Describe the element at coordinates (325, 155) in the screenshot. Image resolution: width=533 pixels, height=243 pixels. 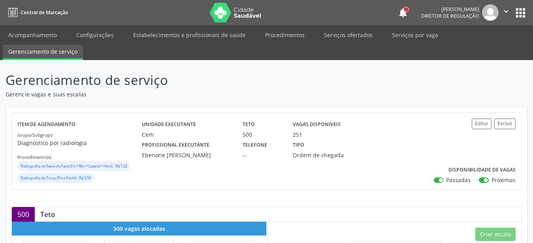
I see `div: Ordem de chegada` at that location.